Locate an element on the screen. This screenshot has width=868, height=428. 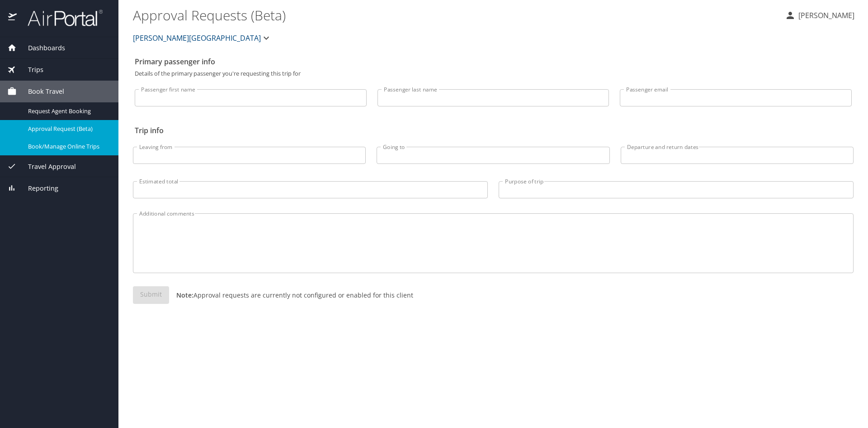
span: Travel Approval is located at coordinates (46, 166).